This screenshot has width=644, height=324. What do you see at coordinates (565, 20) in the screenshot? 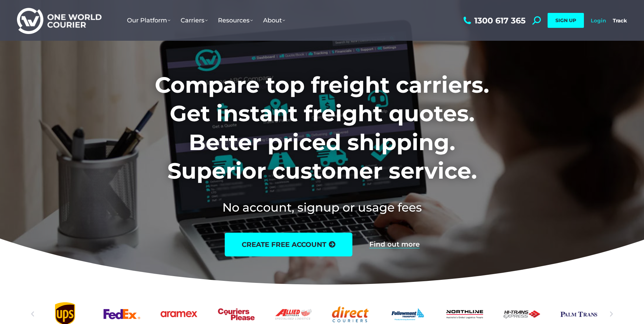
I see `span: SIGN UP` at bounding box center [565, 20].